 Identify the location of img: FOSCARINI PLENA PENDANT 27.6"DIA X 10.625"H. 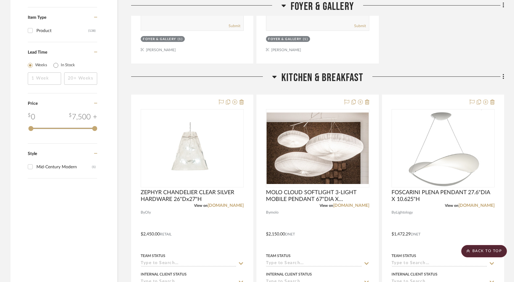
(443, 148).